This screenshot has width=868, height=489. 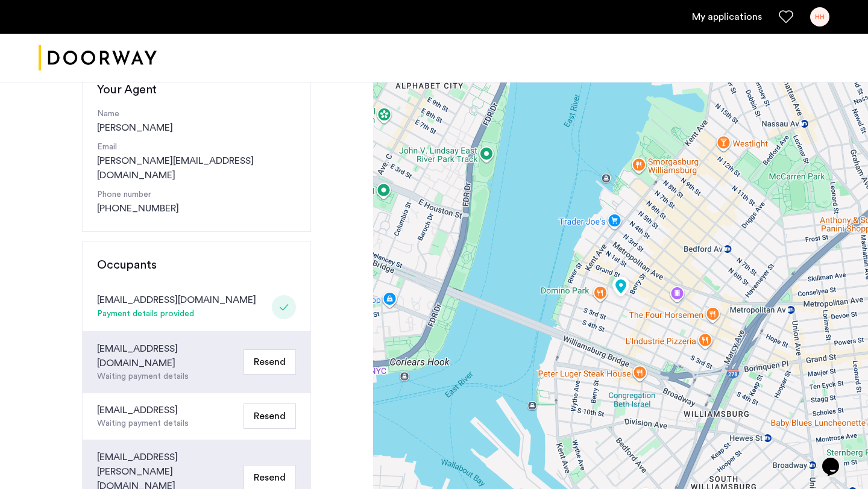 What do you see at coordinates (196, 265) in the screenshot?
I see `h3: Occupants` at bounding box center [196, 265].